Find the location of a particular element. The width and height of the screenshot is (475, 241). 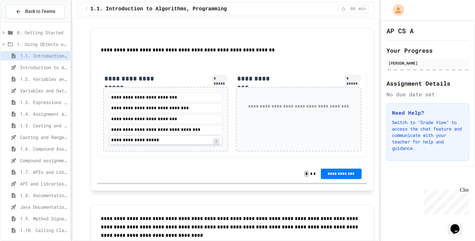

span: Casting and Ranges of variables - Quiz is located at coordinates (44, 137).